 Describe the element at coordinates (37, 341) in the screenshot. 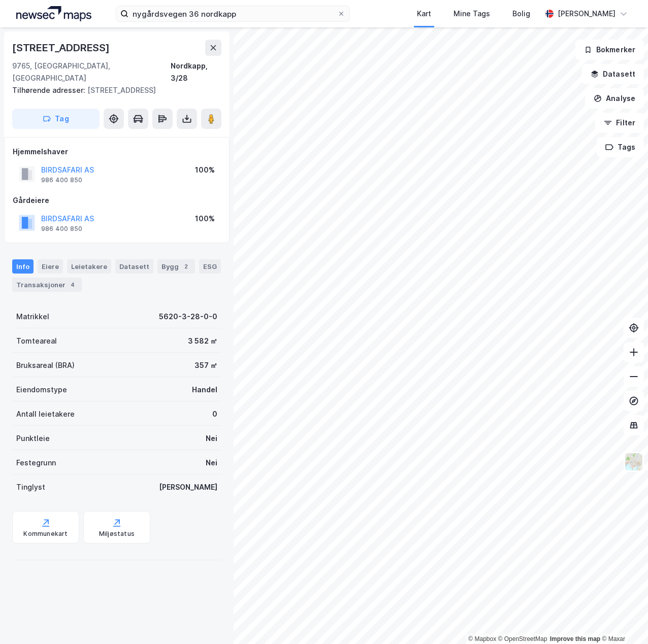

I see `div: Tomteareal` at that location.